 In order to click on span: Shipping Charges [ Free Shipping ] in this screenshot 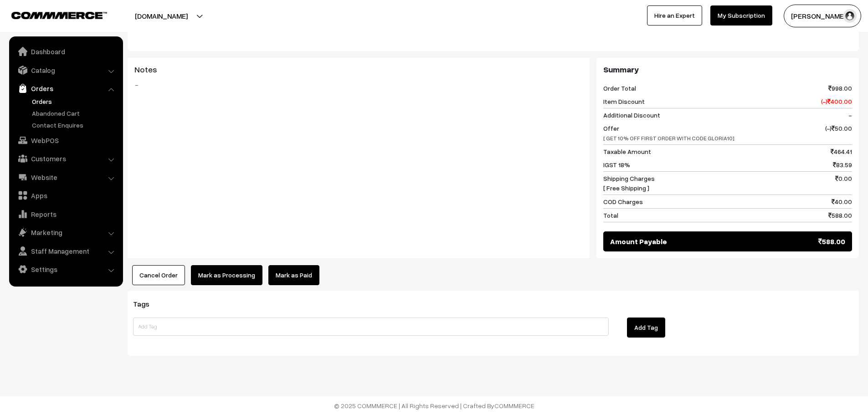, I will do `click(629, 183)`.